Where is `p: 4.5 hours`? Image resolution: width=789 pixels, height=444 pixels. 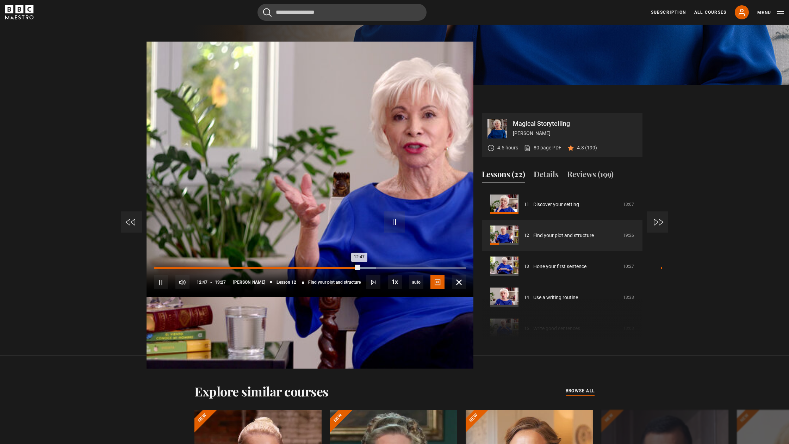 p: 4.5 hours is located at coordinates (508, 148).